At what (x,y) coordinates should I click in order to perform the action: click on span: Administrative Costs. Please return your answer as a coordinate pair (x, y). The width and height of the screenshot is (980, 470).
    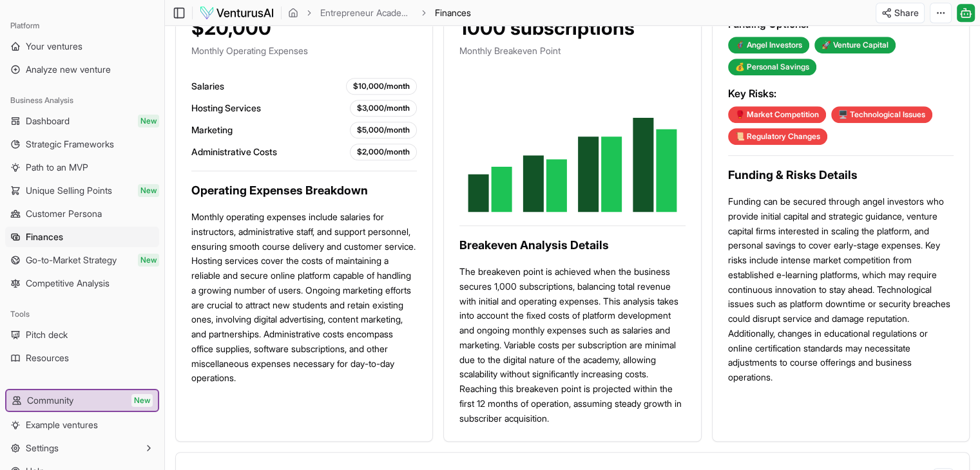
    Looking at the image, I should click on (234, 152).